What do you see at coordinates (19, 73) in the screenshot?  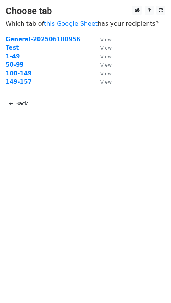 I see `a: 100-149` at bounding box center [19, 73].